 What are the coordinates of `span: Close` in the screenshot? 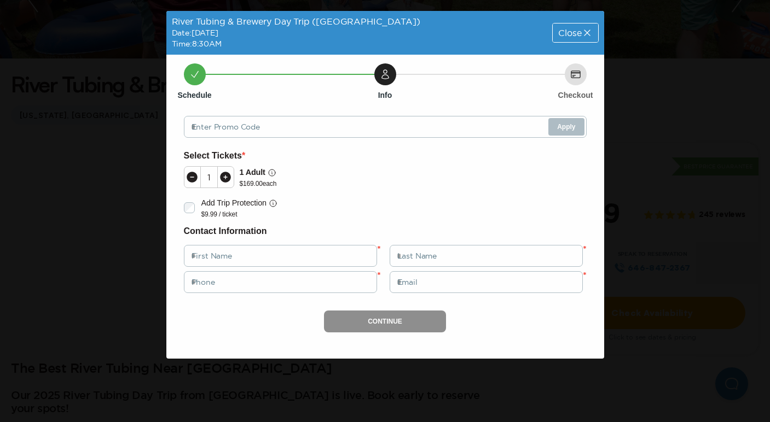 It's located at (570, 33).